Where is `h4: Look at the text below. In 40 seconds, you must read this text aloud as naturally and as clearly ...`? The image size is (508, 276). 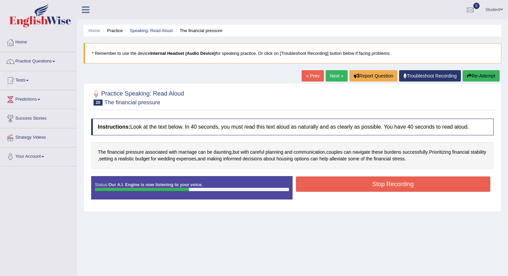
h4: Look at the text below. In 40 seconds, you must read this text aloud as naturally and as clearly ... is located at coordinates (292, 127).